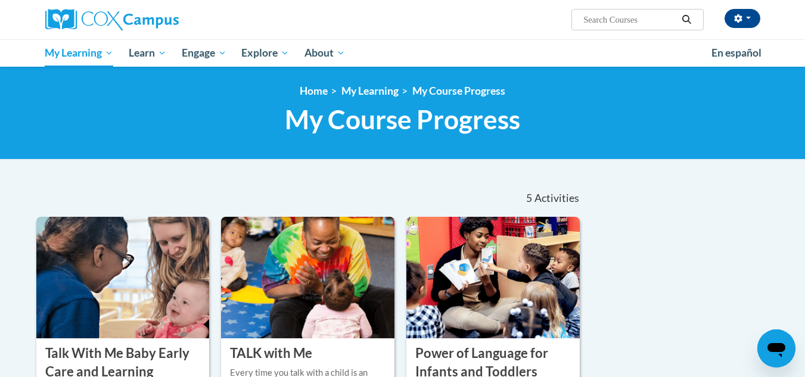 This screenshot has height=377, width=805. What do you see at coordinates (204, 53) in the screenshot?
I see `span: Engage` at bounding box center [204, 53].